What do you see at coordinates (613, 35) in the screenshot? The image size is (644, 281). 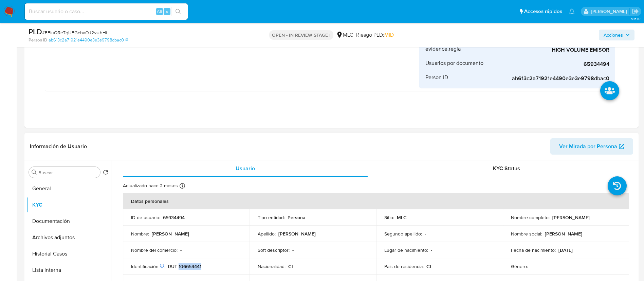 I see `span: Acciones` at bounding box center [613, 35].